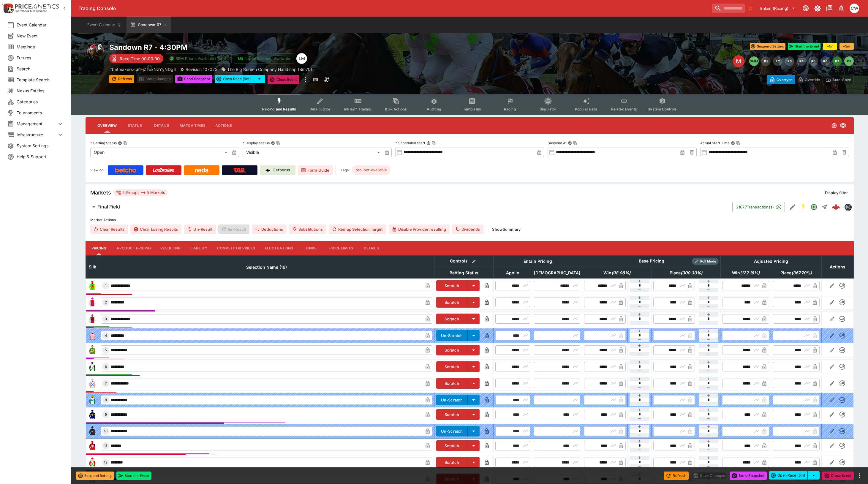 This screenshot has width=868, height=484. I want to click on p: Auto-Save, so click(841, 80).